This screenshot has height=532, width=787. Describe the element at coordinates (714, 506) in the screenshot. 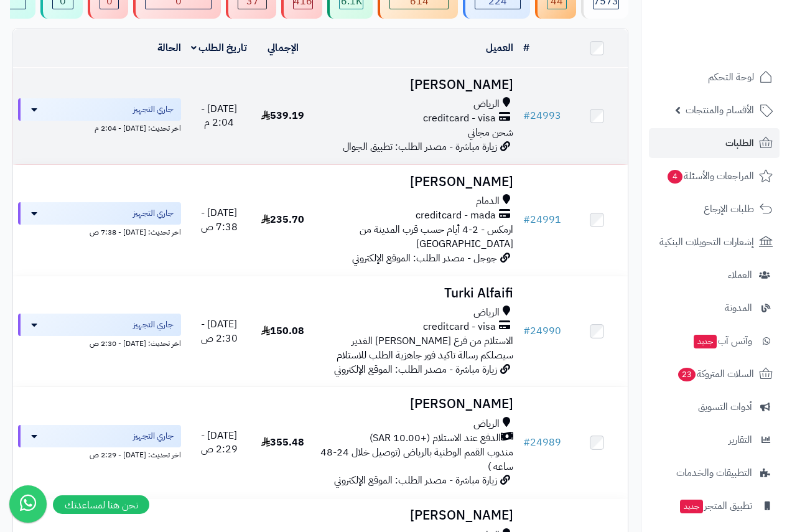

I see `a: تطبيق المتجرجديد` at that location.